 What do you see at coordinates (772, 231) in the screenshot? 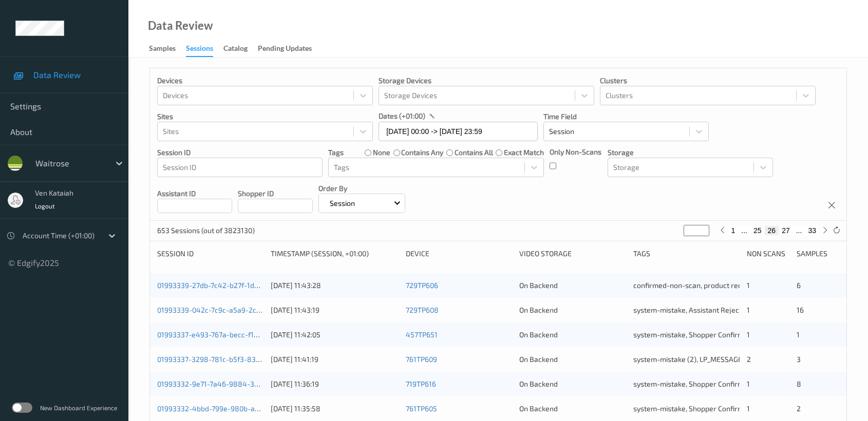
I see `button: 26` at bounding box center [772, 231].